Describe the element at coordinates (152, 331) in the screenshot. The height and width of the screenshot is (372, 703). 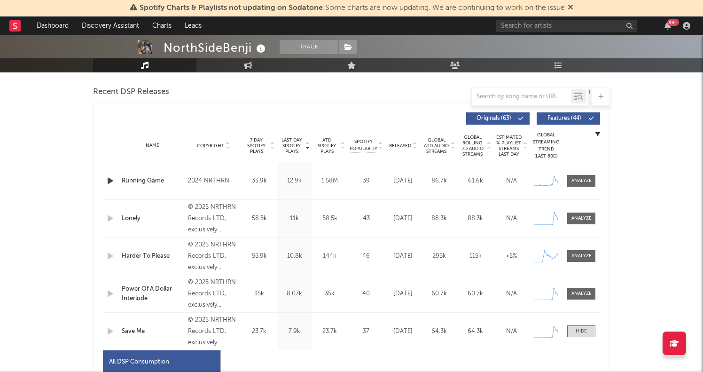
I see `div: Save Me` at that location.